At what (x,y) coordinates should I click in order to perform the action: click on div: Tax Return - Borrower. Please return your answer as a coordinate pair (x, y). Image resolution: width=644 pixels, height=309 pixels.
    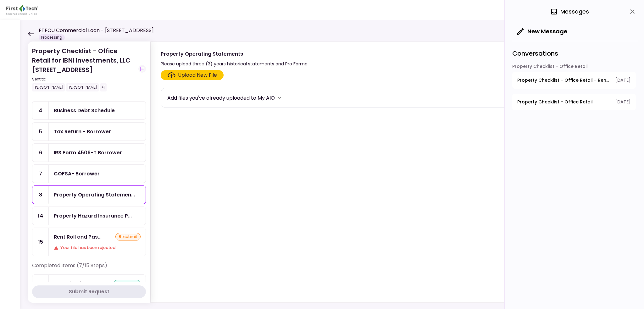
    Looking at the image, I should click on (83, 131).